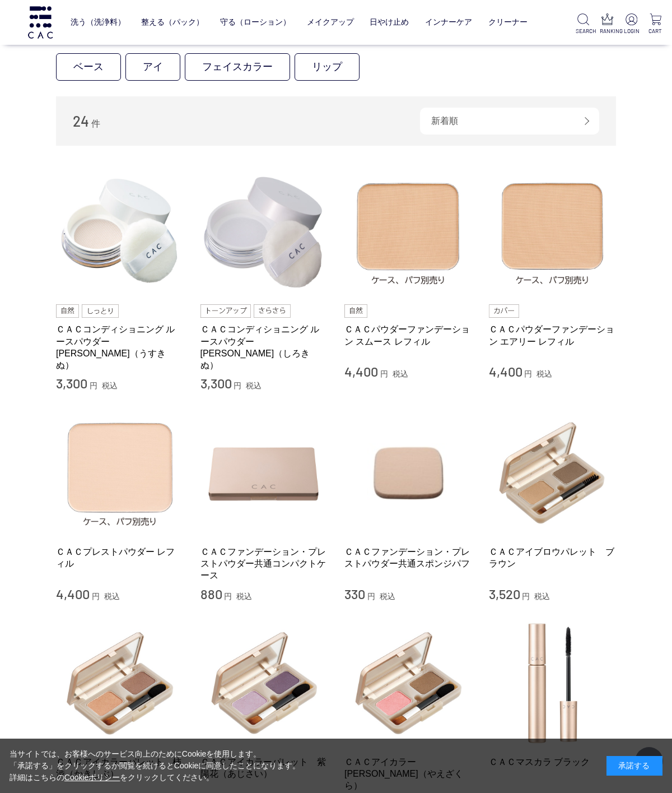 This screenshot has height=793, width=672. I want to click on img: ＣＡＣアイカラーパレット 紫陽花（あじさい）, so click(265, 683).